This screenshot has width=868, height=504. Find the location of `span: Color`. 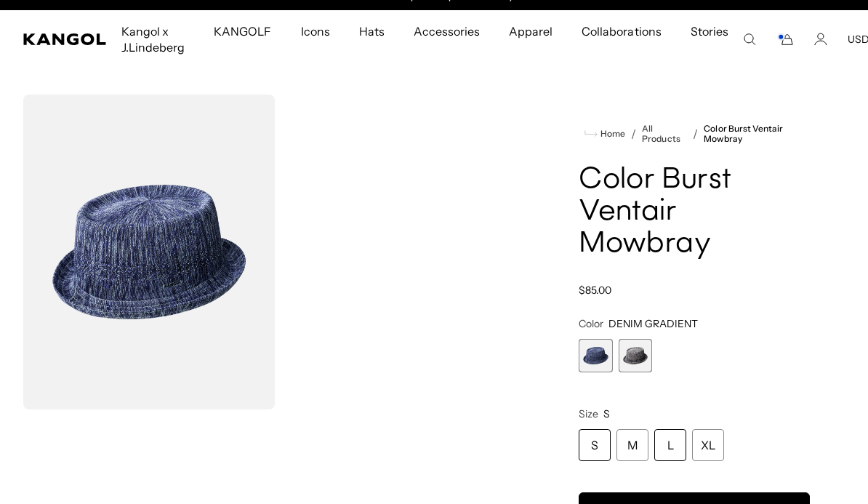

span: Color is located at coordinates (591, 324).